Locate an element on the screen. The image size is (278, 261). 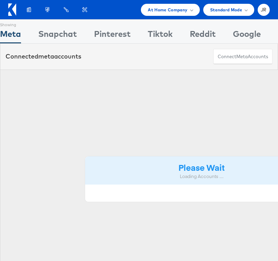
button: ConnectmetaAccounts is located at coordinates (243, 57).